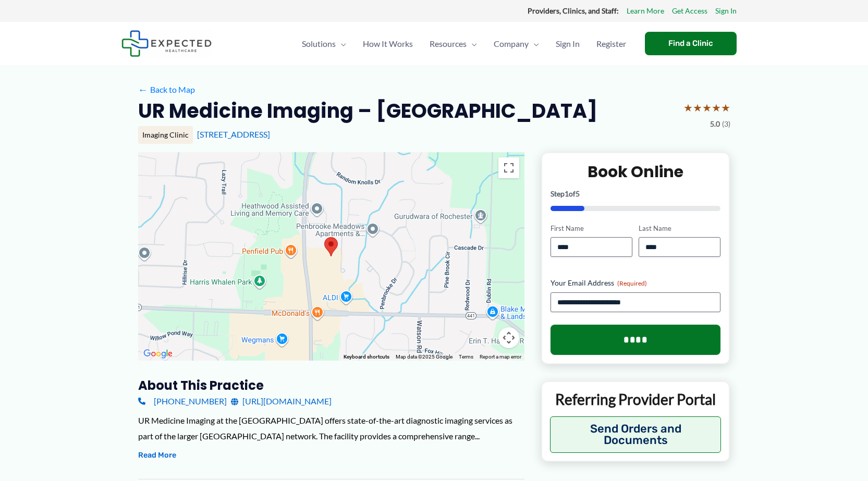 The height and width of the screenshot is (481, 868). I want to click on div: Find a Clinic, so click(690, 44).